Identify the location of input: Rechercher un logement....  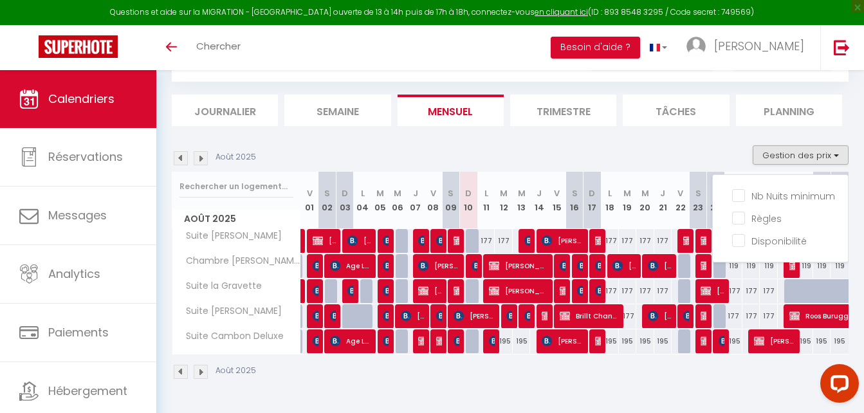
(236, 187).